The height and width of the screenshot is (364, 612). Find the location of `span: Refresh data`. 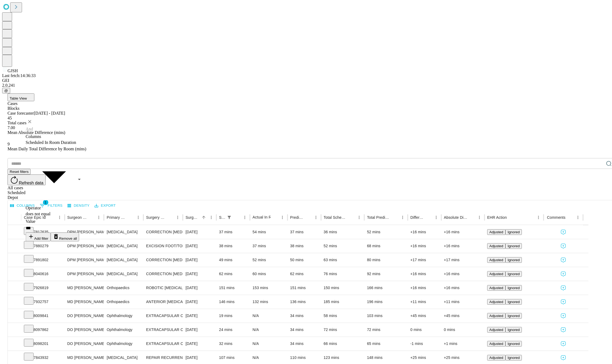

span: Refresh data is located at coordinates (31, 183).